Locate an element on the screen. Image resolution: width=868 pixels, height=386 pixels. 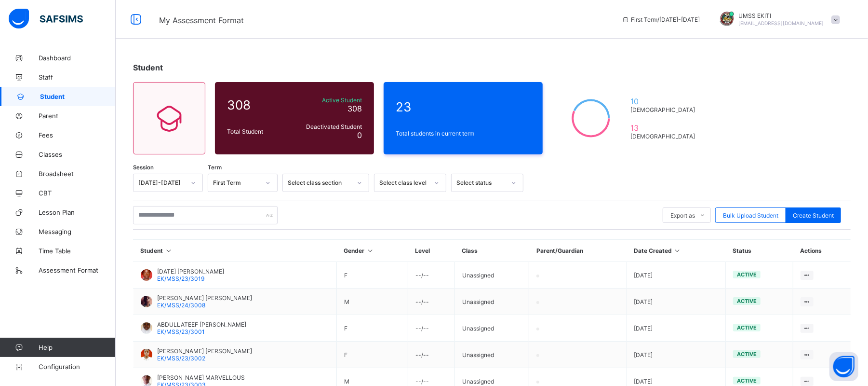
div: Total Student is located at coordinates (258, 131).